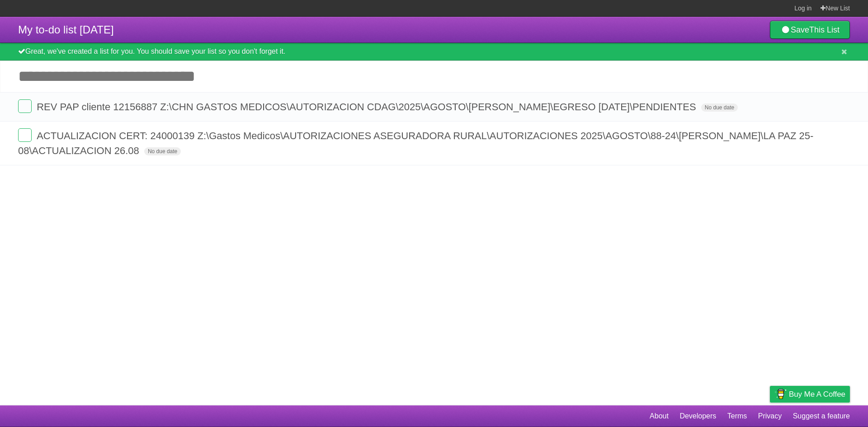 This screenshot has width=868, height=427. Describe the element at coordinates (415, 143) in the screenshot. I see `span: ACTUALIZACION CERT: 24000139 Z:\Gastos Medicos\AUTORIZACIONES ASEGURADORA RURAL\AUTORIZACIONES 20...` at that location.